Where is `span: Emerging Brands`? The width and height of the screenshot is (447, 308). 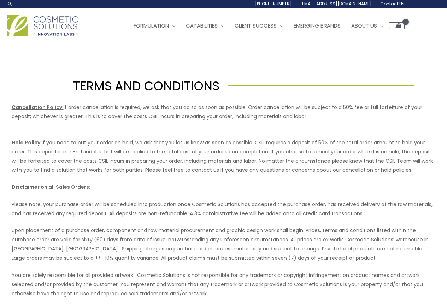 span: Emerging Brands is located at coordinates (317, 25).